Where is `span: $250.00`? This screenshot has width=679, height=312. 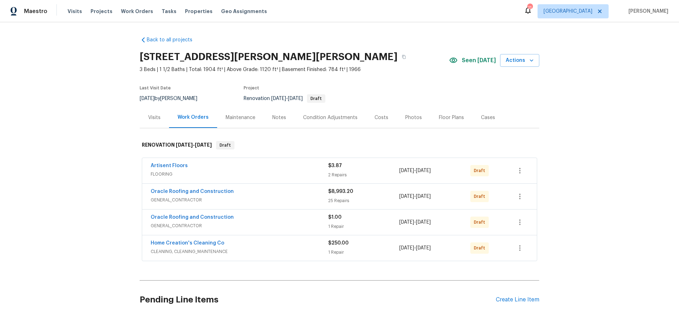 span: $250.00 is located at coordinates (338, 243).